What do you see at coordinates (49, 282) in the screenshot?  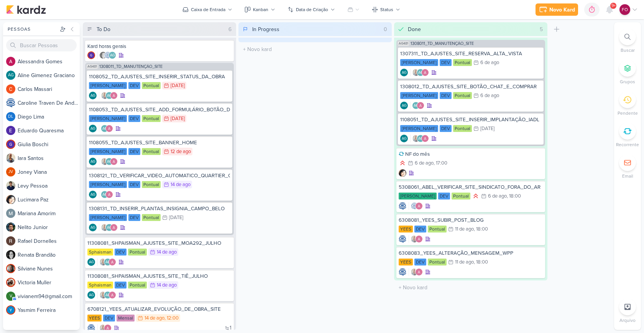 I see `div: V i c t o r i a M u l l e r` at bounding box center [49, 282].